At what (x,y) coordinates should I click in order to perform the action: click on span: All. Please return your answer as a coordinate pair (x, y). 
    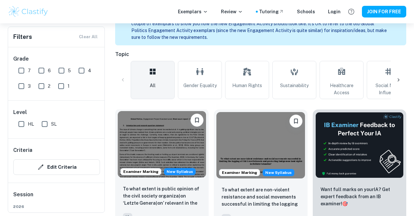
    Looking at the image, I should click on (153, 85).